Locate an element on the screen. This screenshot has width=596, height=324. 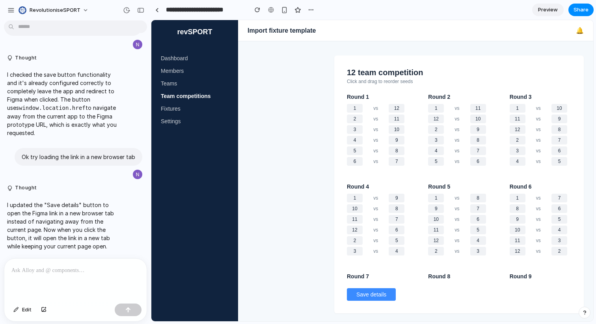
span: revolutioniseSPORT is located at coordinates (55, 10).